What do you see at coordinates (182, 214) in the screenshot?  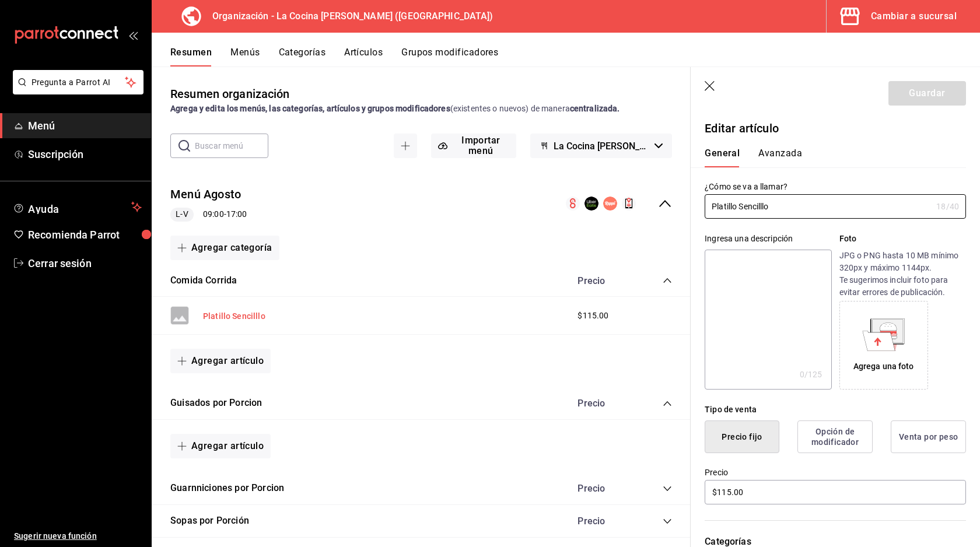 I see `span: L-V` at bounding box center [182, 214].